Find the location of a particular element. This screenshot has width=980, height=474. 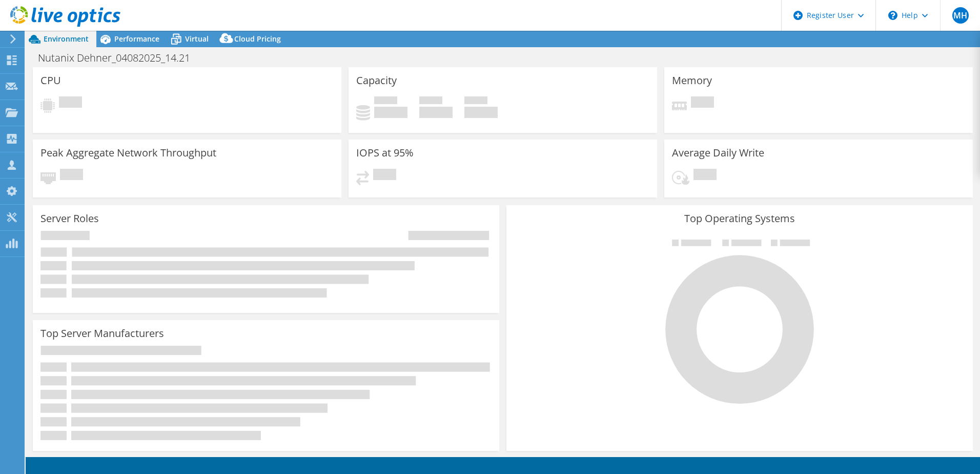

span: Cloud Pricing is located at coordinates (257, 38).